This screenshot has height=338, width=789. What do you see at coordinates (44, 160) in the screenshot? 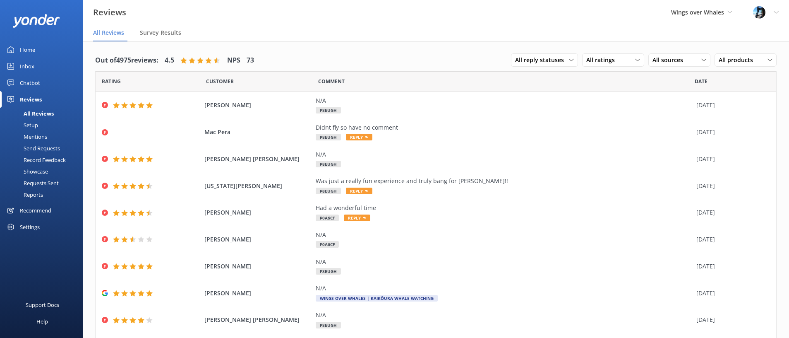
I see `a: Record Feedback` at bounding box center [44, 160].